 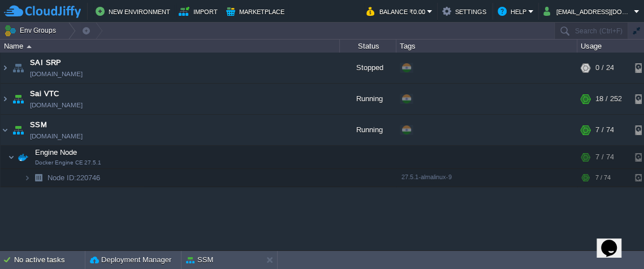 I want to click on div: Tags, so click(x=487, y=46).